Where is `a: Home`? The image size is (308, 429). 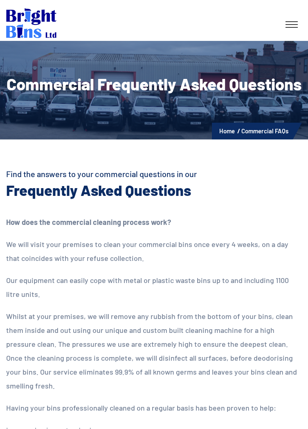 a: Home is located at coordinates (227, 131).